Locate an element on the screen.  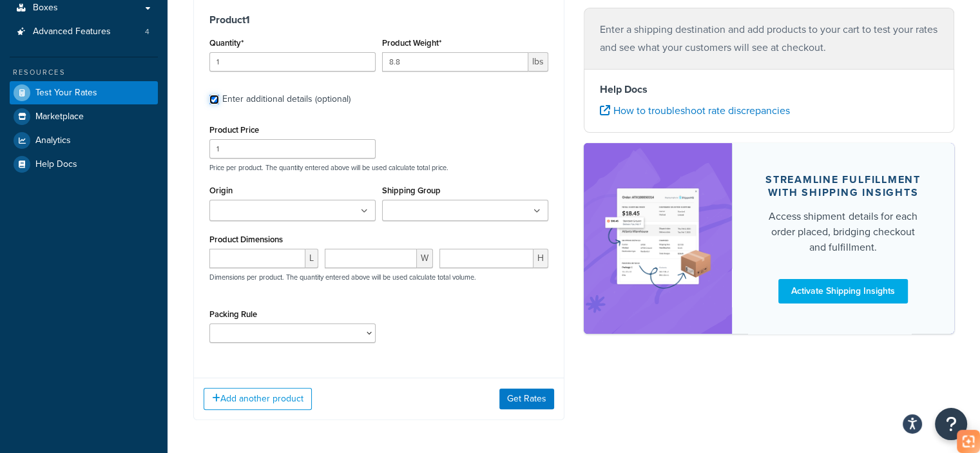
a: Analytics is located at coordinates (84, 140).